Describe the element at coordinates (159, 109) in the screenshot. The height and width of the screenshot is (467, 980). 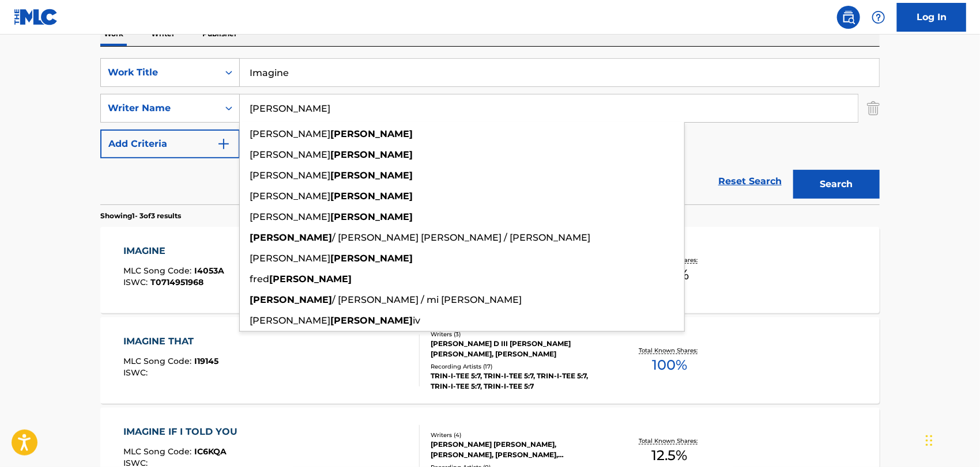
I see `div: Writer Name` at that location.